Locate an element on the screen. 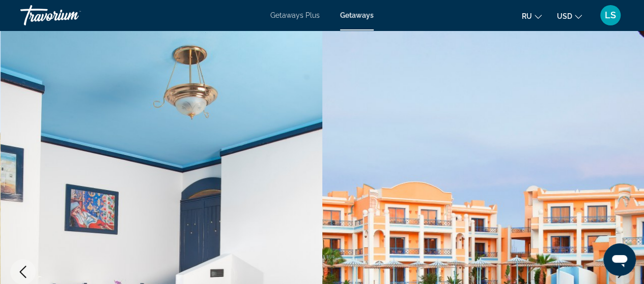  span: ru is located at coordinates (527, 16).